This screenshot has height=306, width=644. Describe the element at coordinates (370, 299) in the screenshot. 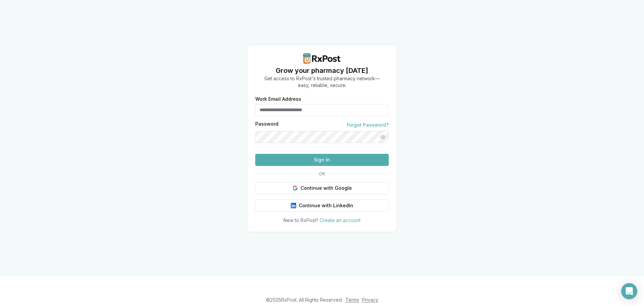

I see `a: Privacy` at that location.